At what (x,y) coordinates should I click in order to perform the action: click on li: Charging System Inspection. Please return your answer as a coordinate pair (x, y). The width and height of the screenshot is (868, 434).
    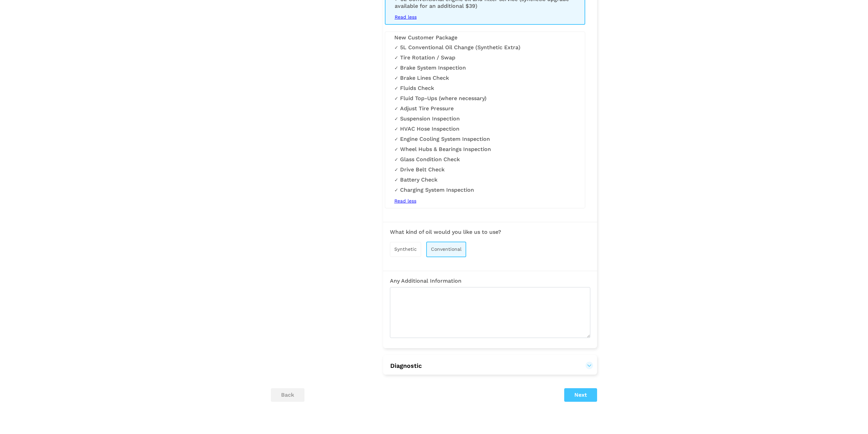
    Looking at the image, I should click on (485, 190).